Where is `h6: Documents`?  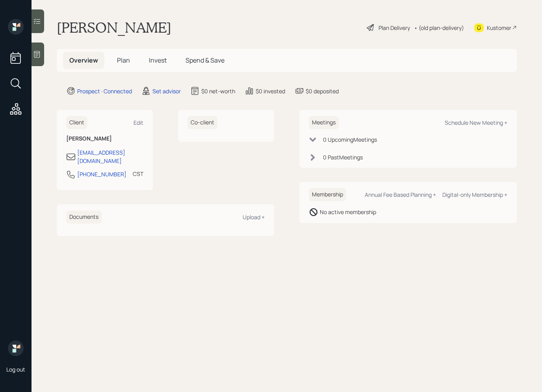 h6: Documents is located at coordinates (84, 217).